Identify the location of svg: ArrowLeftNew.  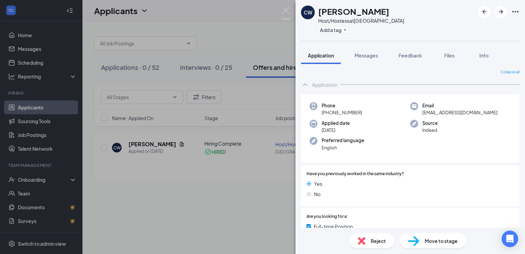
(484, 12).